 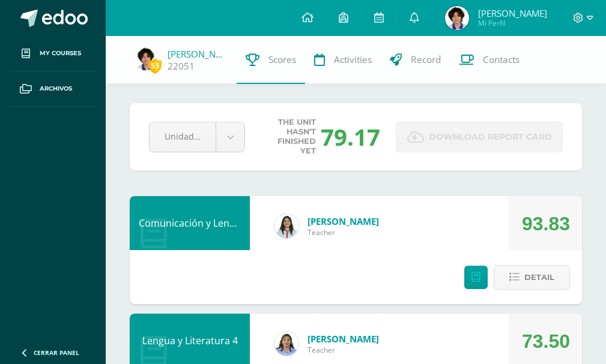 I want to click on span: Detail, so click(x=539, y=277).